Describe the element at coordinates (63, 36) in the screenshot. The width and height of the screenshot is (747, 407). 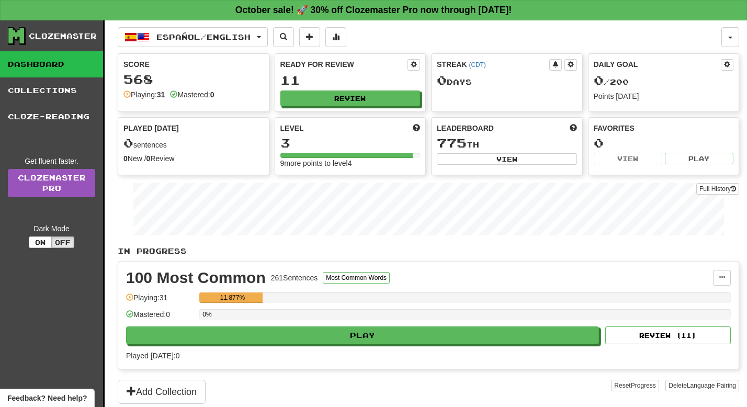
I see `div: Clozemaster` at that location.